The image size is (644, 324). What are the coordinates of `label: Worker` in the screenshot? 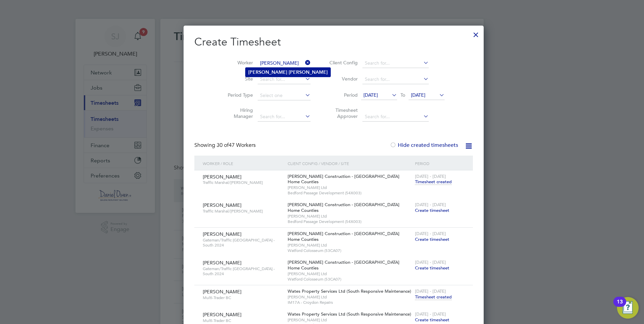 It's located at (238, 63).